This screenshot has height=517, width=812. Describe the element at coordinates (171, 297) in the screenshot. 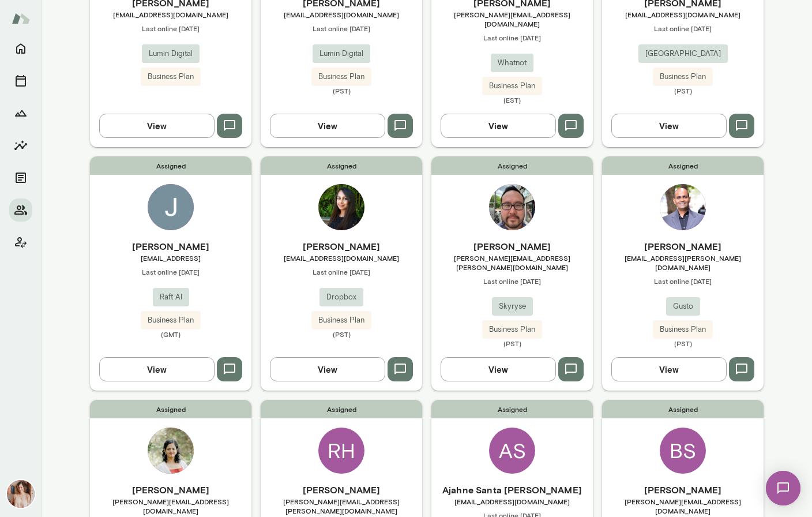

I see `span: Raft AI` at that location.